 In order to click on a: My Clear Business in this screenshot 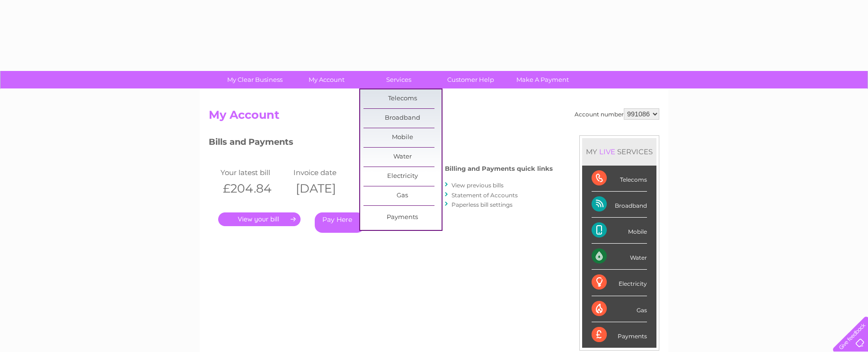, I will do `click(255, 79)`.